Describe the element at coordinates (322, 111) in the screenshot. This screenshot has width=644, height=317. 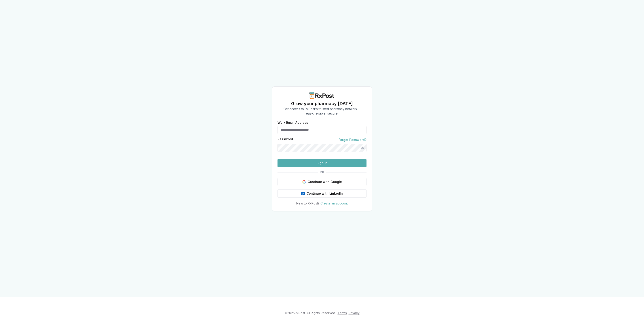
I see `p: Get access to RxPost's trusted pharmacy network— easy, reliable, secure.` at that location.